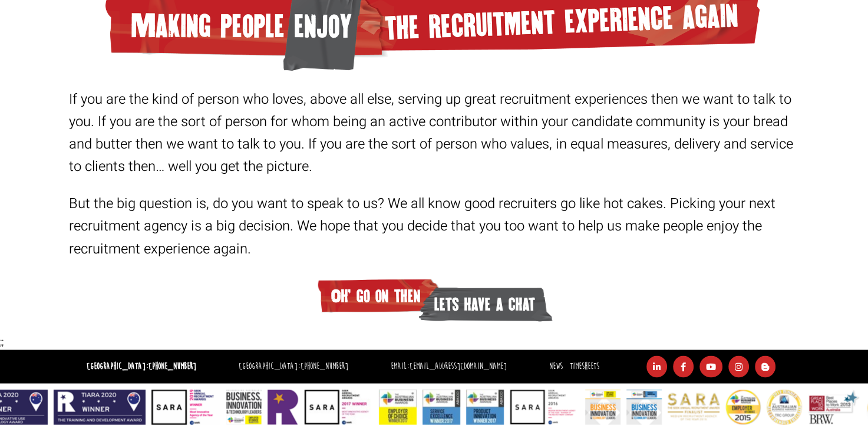  What do you see at coordinates (585, 365) in the screenshot?
I see `a: Timesheets` at bounding box center [585, 365].